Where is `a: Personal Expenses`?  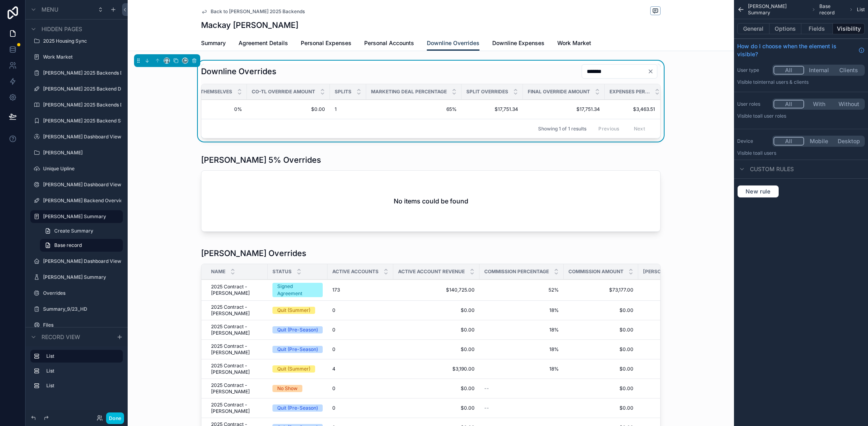 a: Personal Expenses is located at coordinates (326, 44).